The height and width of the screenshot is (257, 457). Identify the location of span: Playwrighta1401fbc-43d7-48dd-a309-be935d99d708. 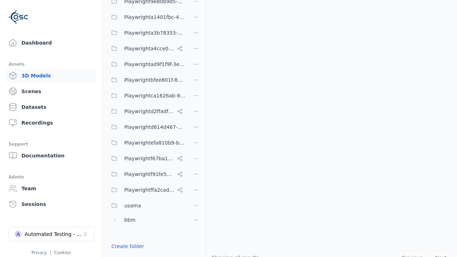
(155, 17).